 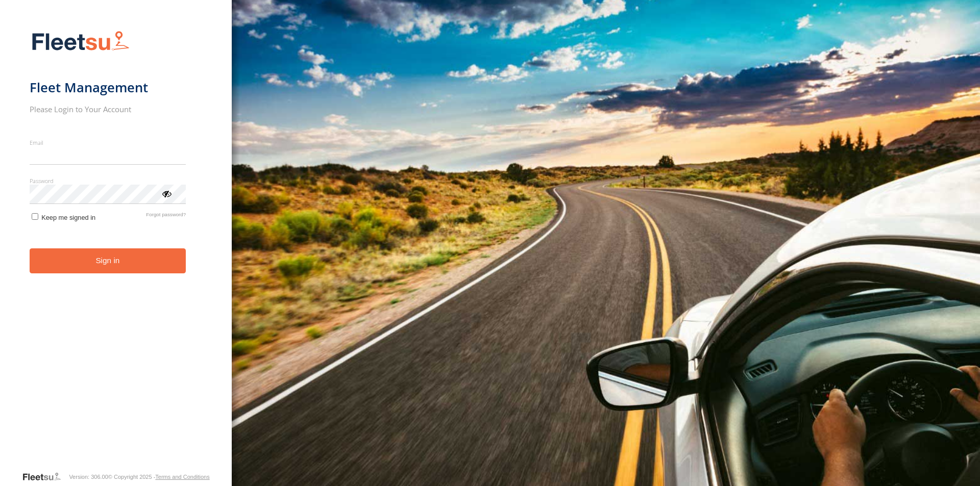 I want to click on div: Version: 306.00, so click(x=88, y=477).